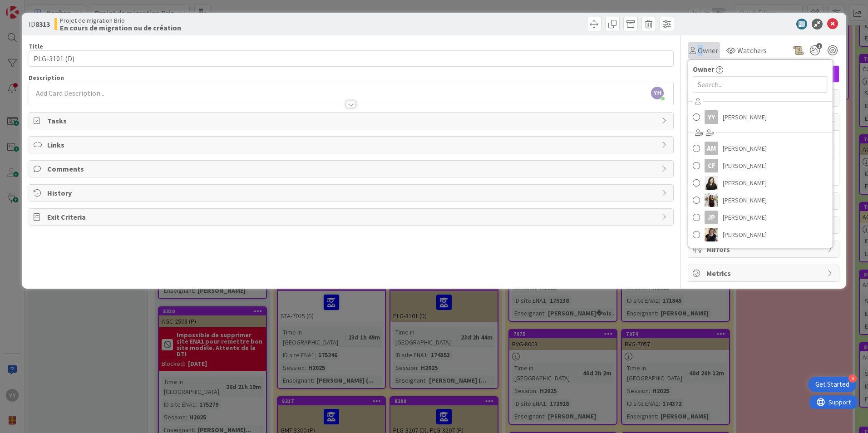 This screenshot has height=433, width=868. Describe the element at coordinates (352, 193) in the screenshot. I see `span: History` at that location.